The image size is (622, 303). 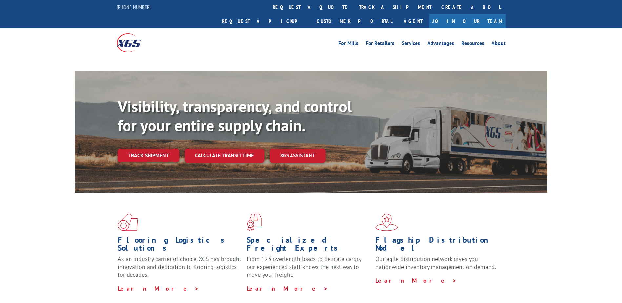 I want to click on a: Services, so click(x=411, y=44).